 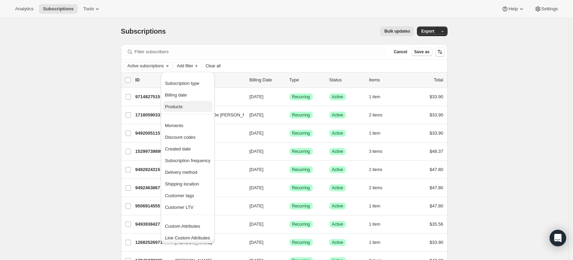 What do you see at coordinates (178, 149) in the screenshot?
I see `span: Created date` at bounding box center [178, 149].